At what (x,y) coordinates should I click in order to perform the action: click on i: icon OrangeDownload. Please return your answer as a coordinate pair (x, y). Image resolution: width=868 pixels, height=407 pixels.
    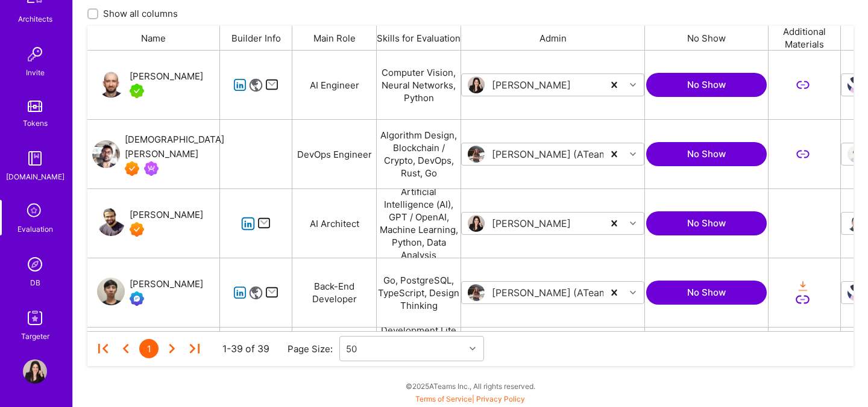
    Looking at the image, I should click on (802, 286).